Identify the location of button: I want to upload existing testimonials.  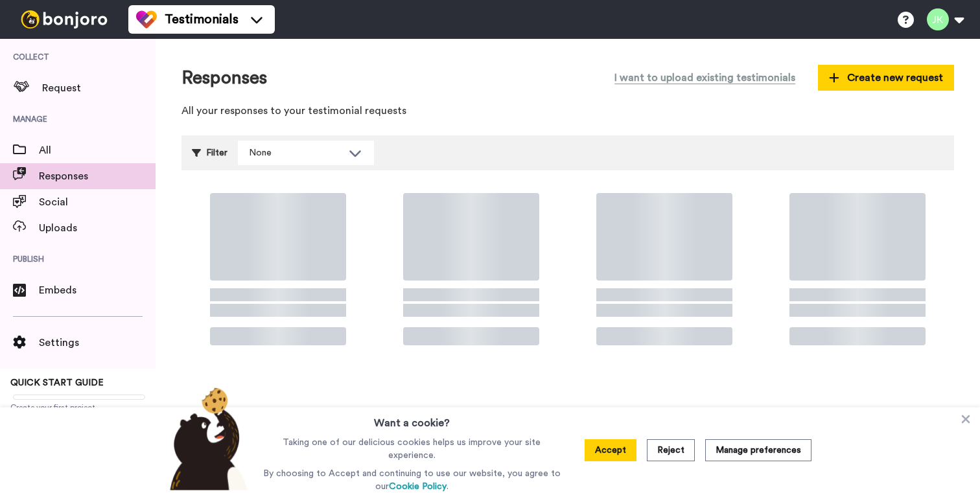
(704, 78).